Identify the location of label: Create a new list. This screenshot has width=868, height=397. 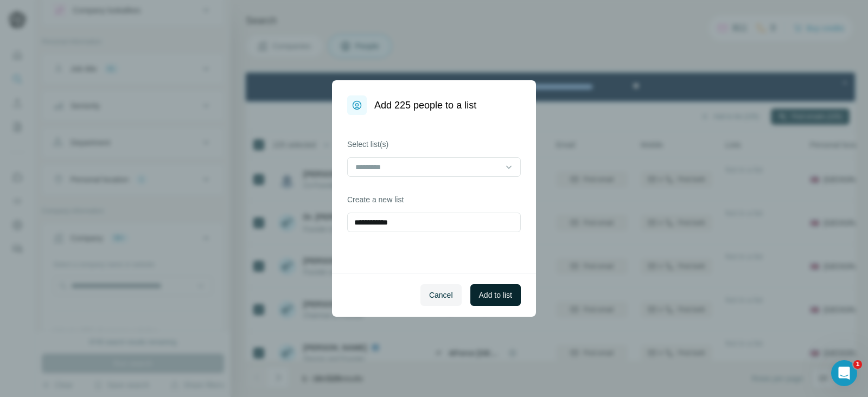
(434, 200).